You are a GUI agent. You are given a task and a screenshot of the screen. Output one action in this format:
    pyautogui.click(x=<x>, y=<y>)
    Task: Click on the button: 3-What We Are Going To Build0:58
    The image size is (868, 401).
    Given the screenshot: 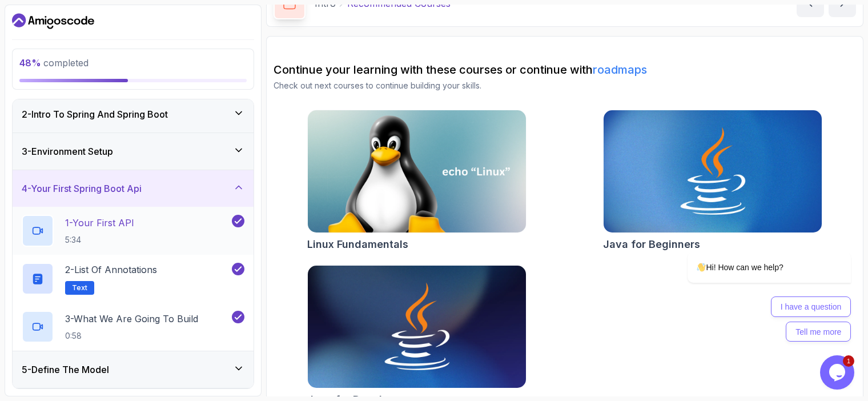 What is the action you would take?
    pyautogui.click(x=133, y=327)
    